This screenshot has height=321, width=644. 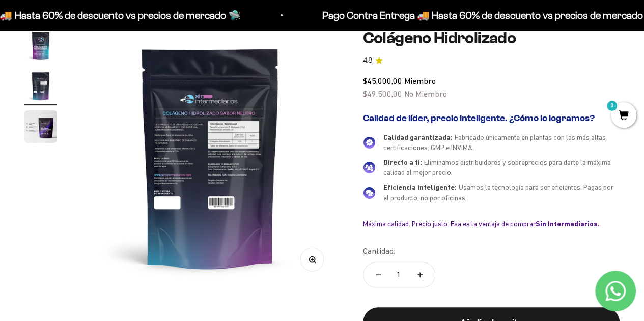 I want to click on button: Ir al artículo 2, so click(x=41, y=88).